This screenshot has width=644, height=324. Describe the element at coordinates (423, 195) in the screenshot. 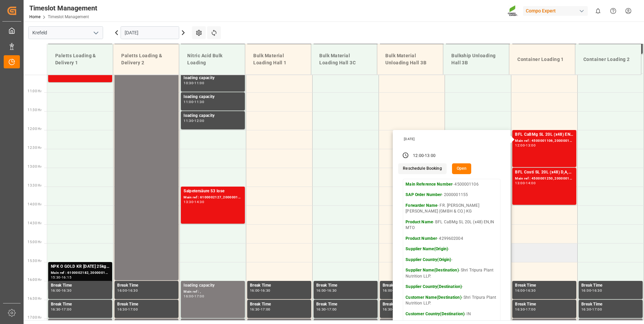

I see `strong: SAP Order Number` at that location.